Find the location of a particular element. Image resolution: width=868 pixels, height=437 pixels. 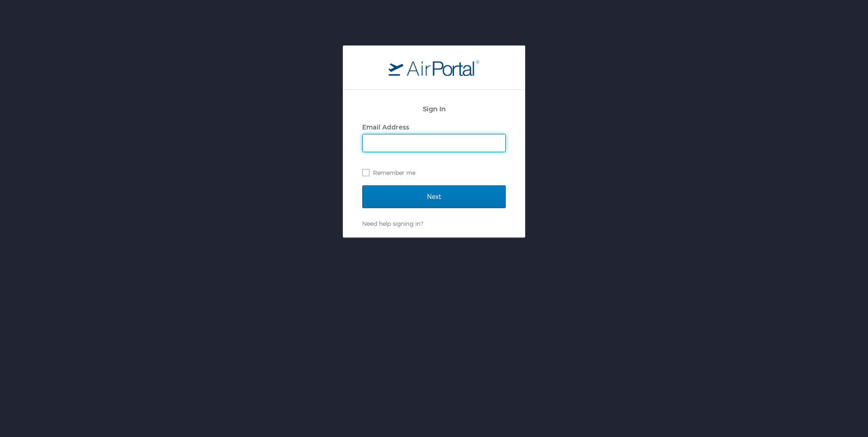

h2: Sign In is located at coordinates (434, 109).